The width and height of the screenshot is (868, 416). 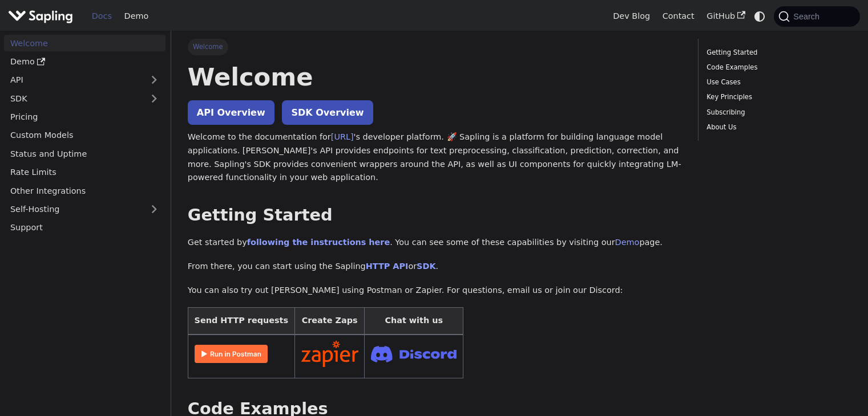 What do you see at coordinates (759, 16) in the screenshot?
I see `button: Switch between dark and light mode (currently system mode)` at bounding box center [759, 16].